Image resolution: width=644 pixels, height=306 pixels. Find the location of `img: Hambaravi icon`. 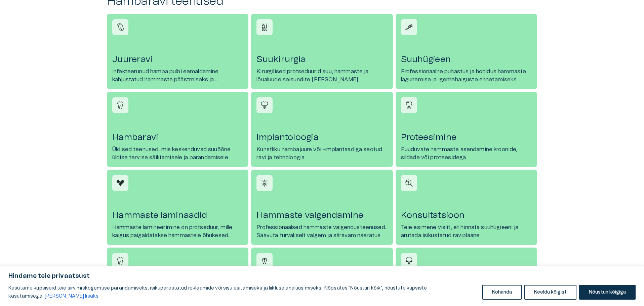

img: Hambaravi icon is located at coordinates (120, 105).